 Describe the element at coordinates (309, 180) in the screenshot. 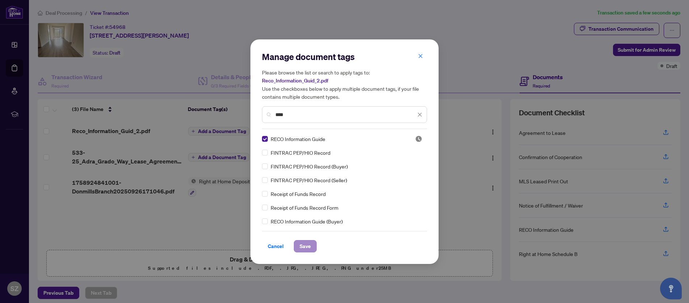

I see `span: FINTRAC PEP/HIO Record (Seller)` at that location.